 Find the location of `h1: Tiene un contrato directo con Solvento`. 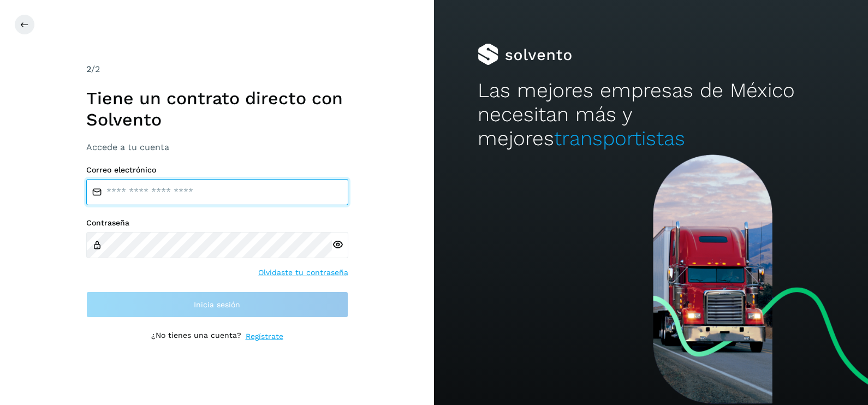

h1: Tiene un contrato directo con Solvento is located at coordinates (218, 109).